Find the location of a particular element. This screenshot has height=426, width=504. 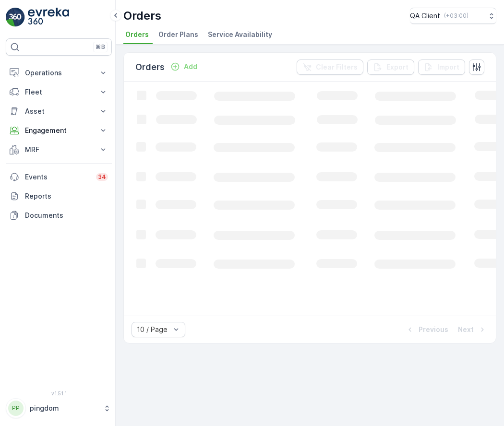

span: Order Plans is located at coordinates (178, 35).